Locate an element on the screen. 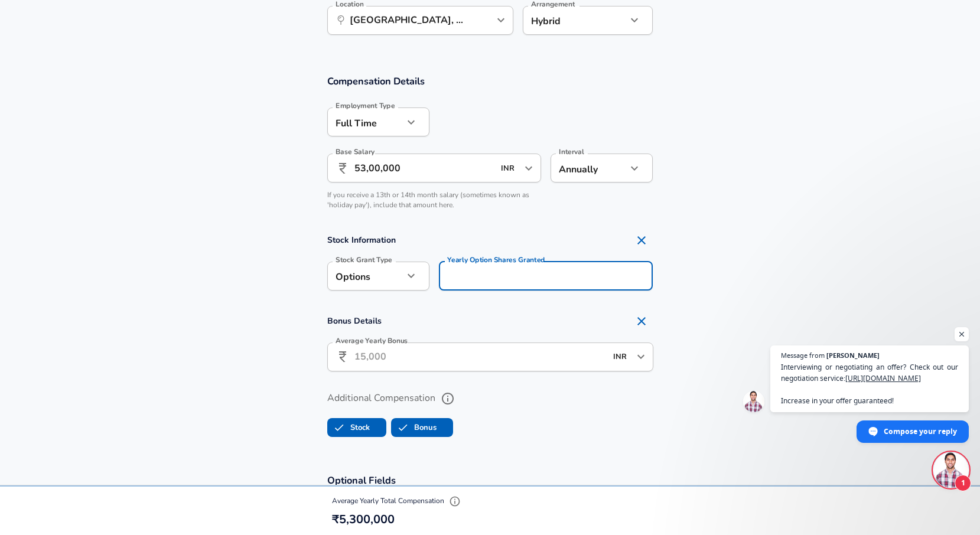 This screenshot has width=980, height=535. p: If you receive a 13th or 14th month salary (sometimes known as 'holiday pay'), include that amoun... is located at coordinates (434, 200).